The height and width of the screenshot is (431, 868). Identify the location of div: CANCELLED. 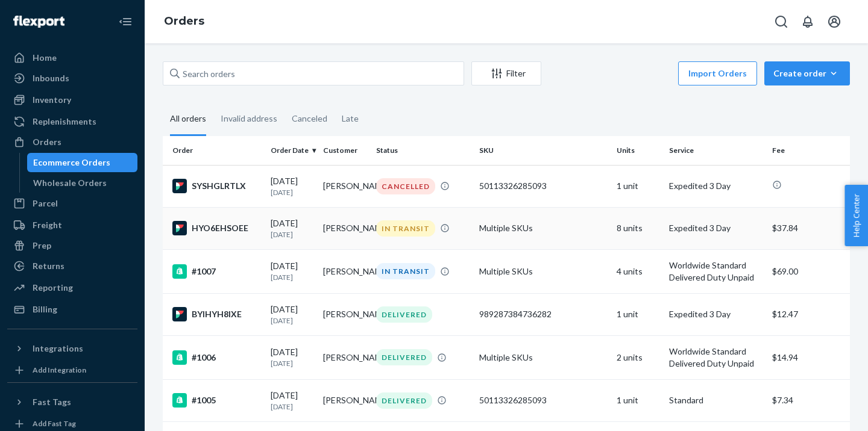
(406, 186).